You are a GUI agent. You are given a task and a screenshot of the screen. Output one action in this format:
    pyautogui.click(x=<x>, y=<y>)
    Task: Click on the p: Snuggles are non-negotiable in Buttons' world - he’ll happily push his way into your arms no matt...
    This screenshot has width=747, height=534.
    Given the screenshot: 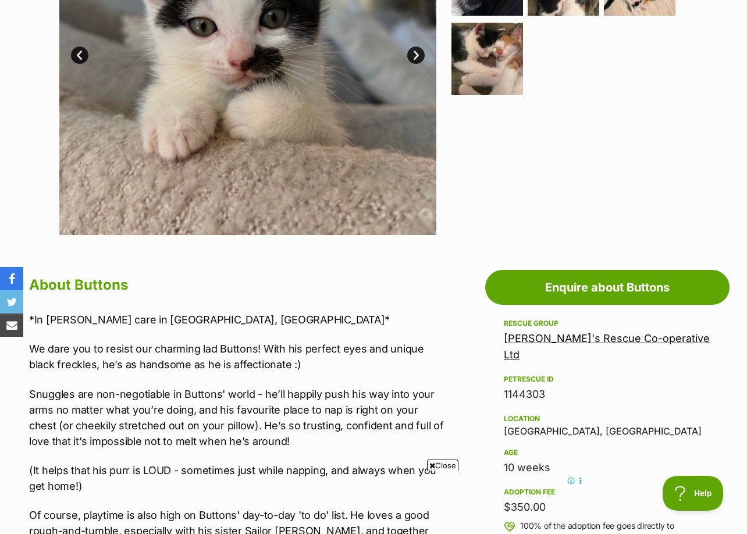 What is the action you would take?
    pyautogui.click(x=237, y=418)
    